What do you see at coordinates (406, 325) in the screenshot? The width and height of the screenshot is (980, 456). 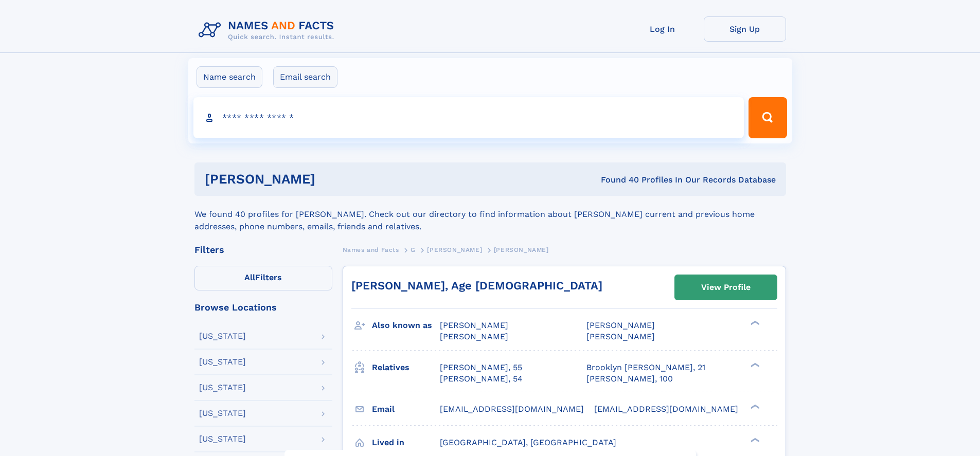 I see `h3: Also known as` at bounding box center [406, 325].